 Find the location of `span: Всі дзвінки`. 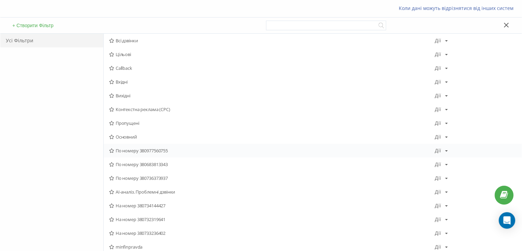

span: Всі дзвінки is located at coordinates (272, 41).